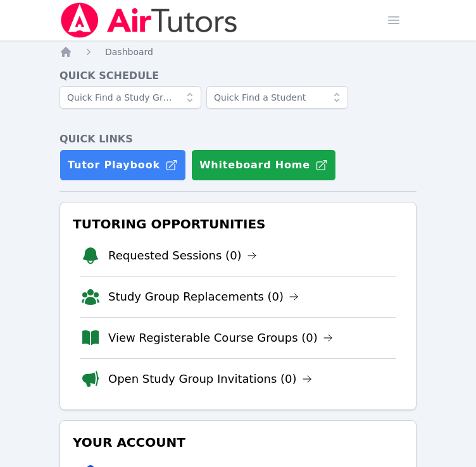  Describe the element at coordinates (130, 97) in the screenshot. I see `input: Quick Find a Study Group` at that location.